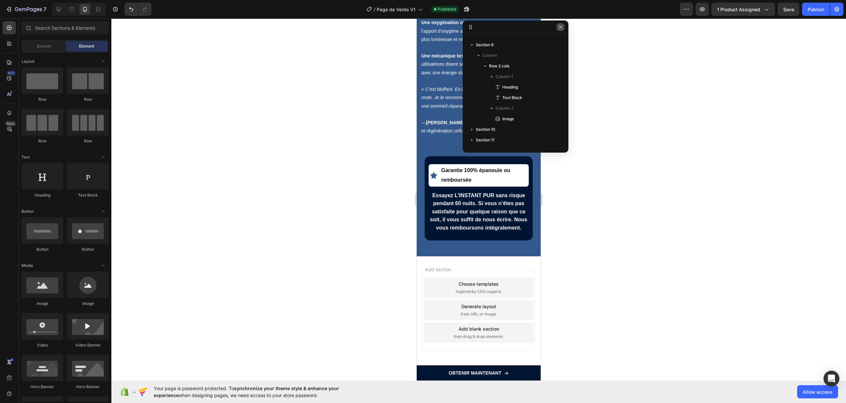 This screenshot has width=846, height=403. What do you see at coordinates (88, 195) in the screenshot?
I see `div: Text Block` at bounding box center [88, 195].